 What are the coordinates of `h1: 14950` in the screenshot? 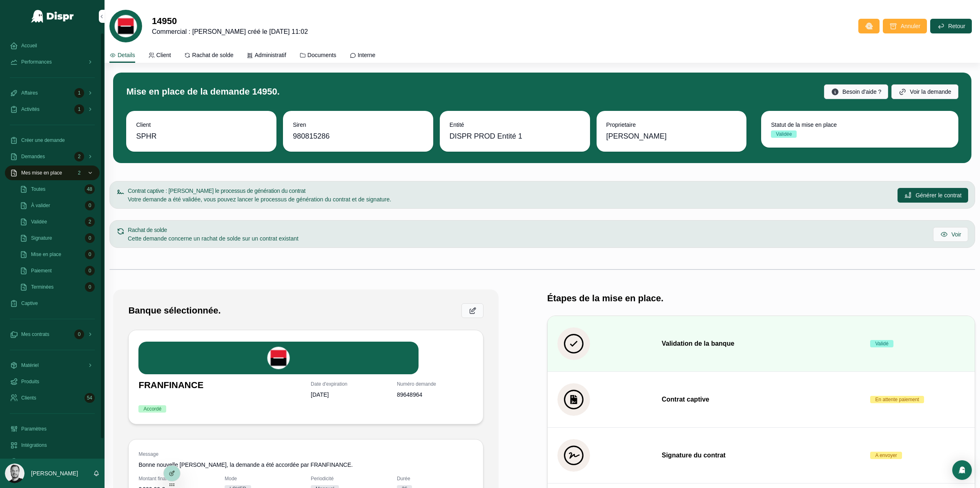 It's located at (230, 21).